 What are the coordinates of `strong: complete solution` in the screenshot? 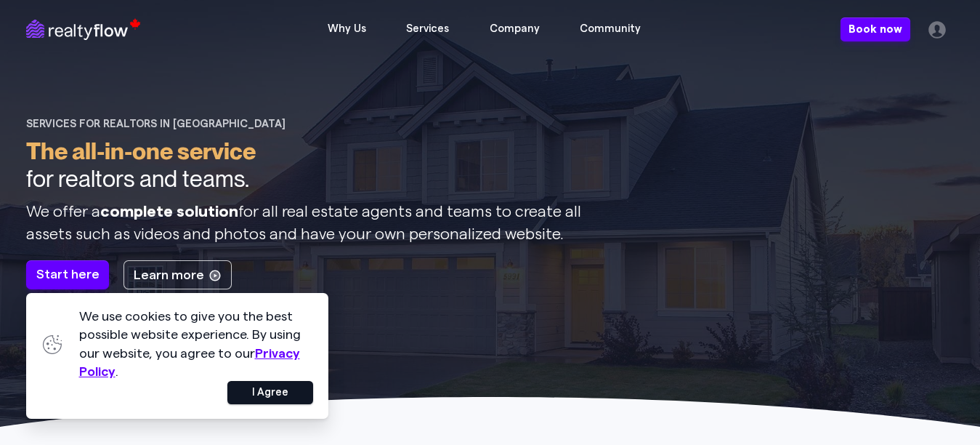 It's located at (169, 212).